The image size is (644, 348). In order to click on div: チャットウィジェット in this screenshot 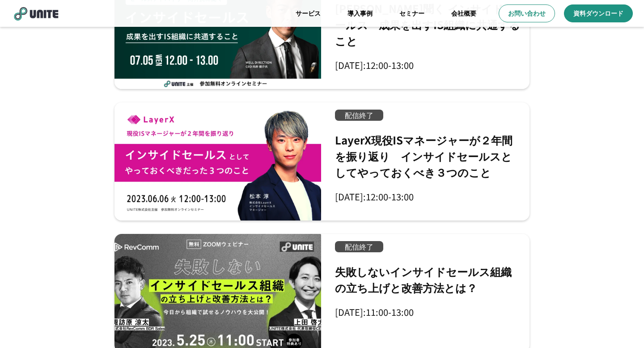, I will do `click(564, 286)`.